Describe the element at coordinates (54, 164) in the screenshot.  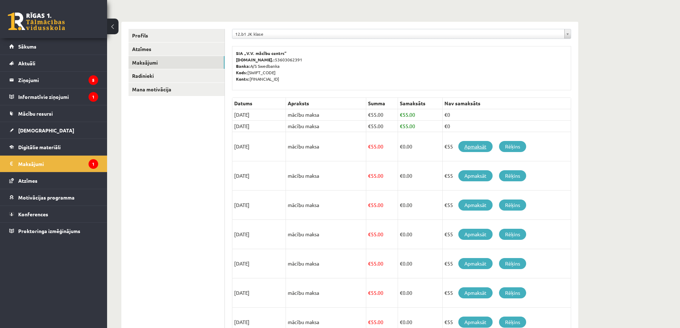
I see `a: Maksājumi1` at that location.